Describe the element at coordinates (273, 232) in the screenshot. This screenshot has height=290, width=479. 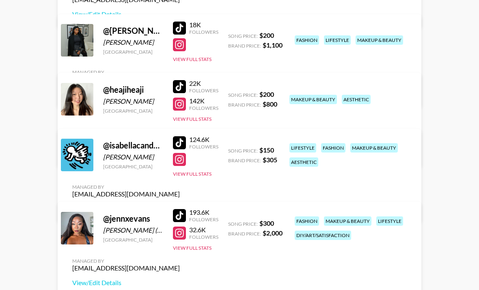
I see `strong: $ 2,000` at that location.